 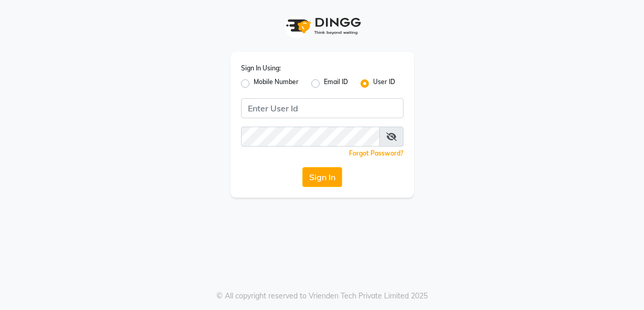 I want to click on label: Email ID, so click(x=336, y=84).